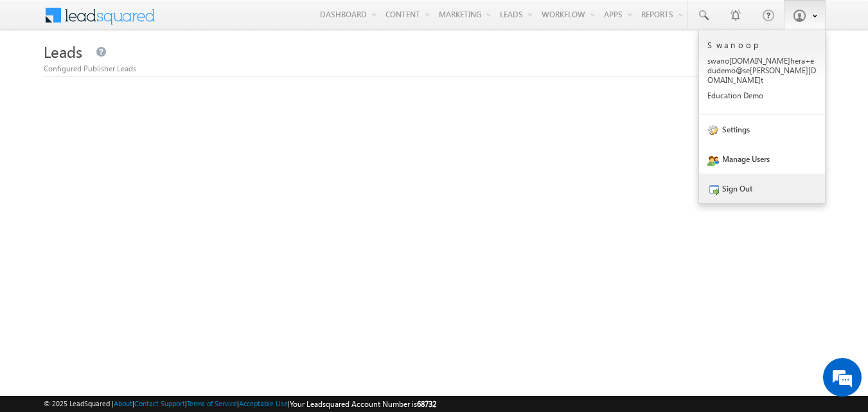  I want to click on p: Swanoop, so click(762, 44).